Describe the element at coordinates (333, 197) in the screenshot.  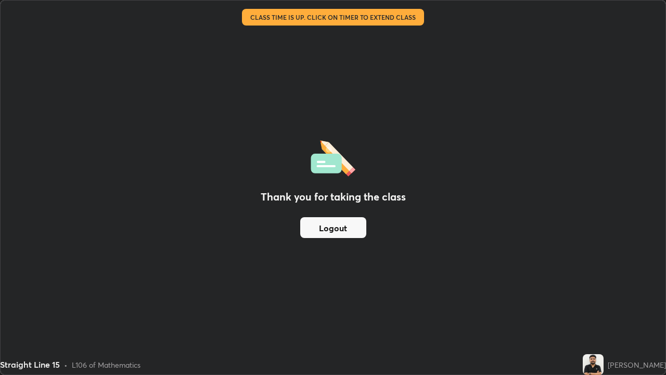
I see `h2: Thank you for taking the class` at that location.